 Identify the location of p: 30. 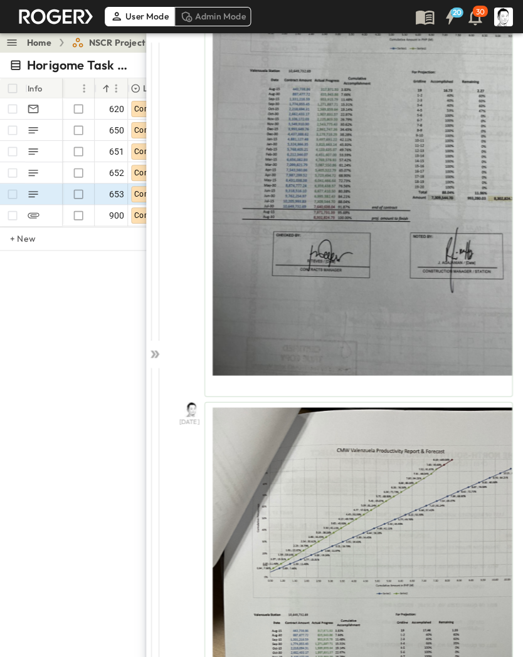
(480, 12).